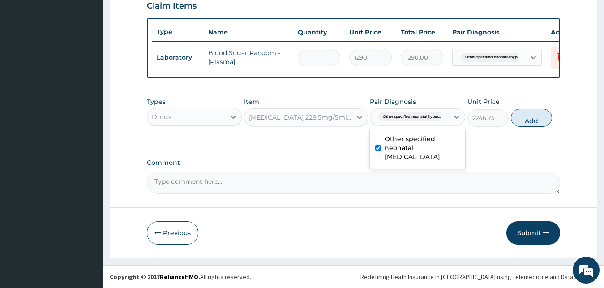 The height and width of the screenshot is (288, 604). Describe the element at coordinates (158, 15) in the screenshot. I see `div: Minimize live chat window` at that location.